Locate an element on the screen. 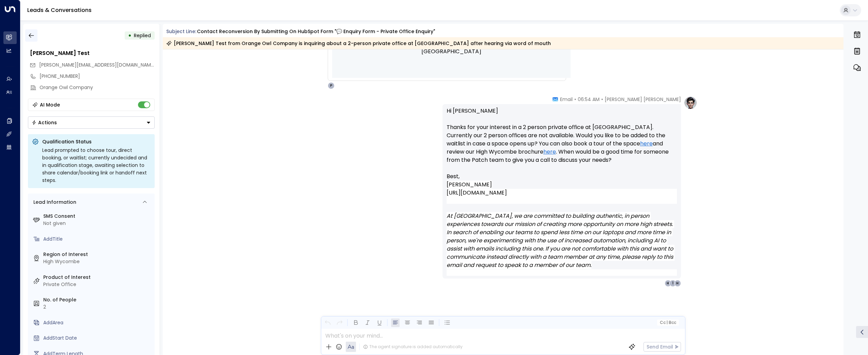 The image size is (868, 355). span: Cc Bcc is located at coordinates (668, 322).